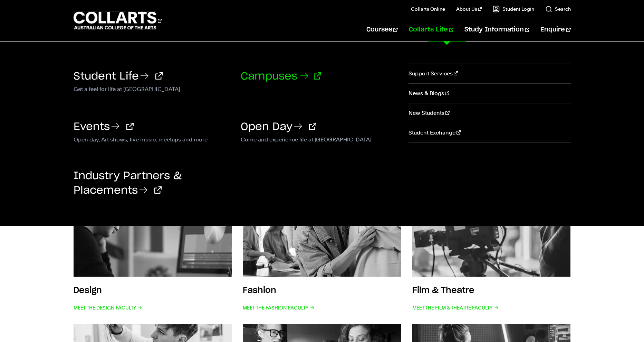  Describe the element at coordinates (431, 30) in the screenshot. I see `a: Collarts Life` at that location.